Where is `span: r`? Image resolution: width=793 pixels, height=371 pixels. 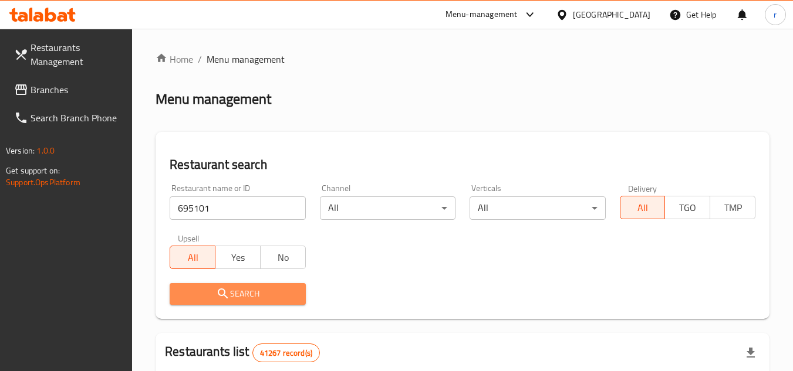 span: r is located at coordinates (775, 15).